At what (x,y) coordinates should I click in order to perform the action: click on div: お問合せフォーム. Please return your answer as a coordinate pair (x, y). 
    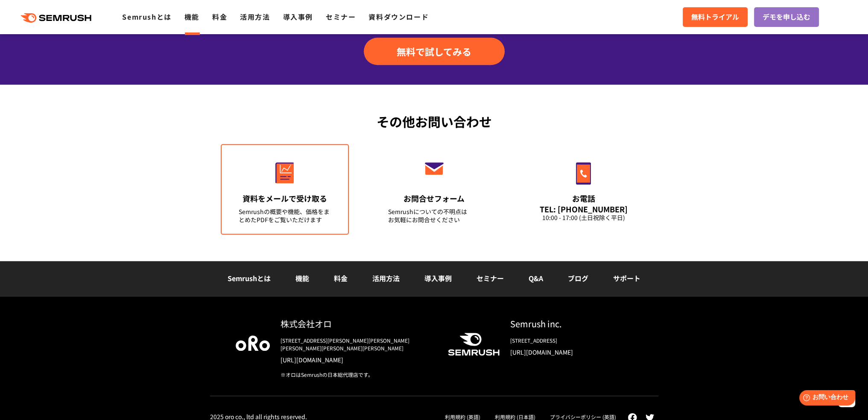
    Looking at the image, I should click on (434, 198).